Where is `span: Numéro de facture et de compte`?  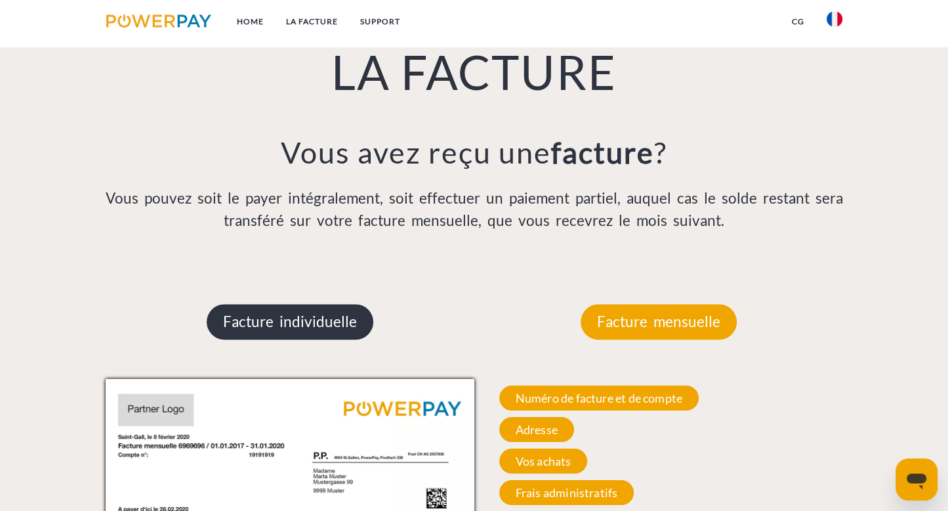 span: Numéro de facture et de compte is located at coordinates (599, 398).